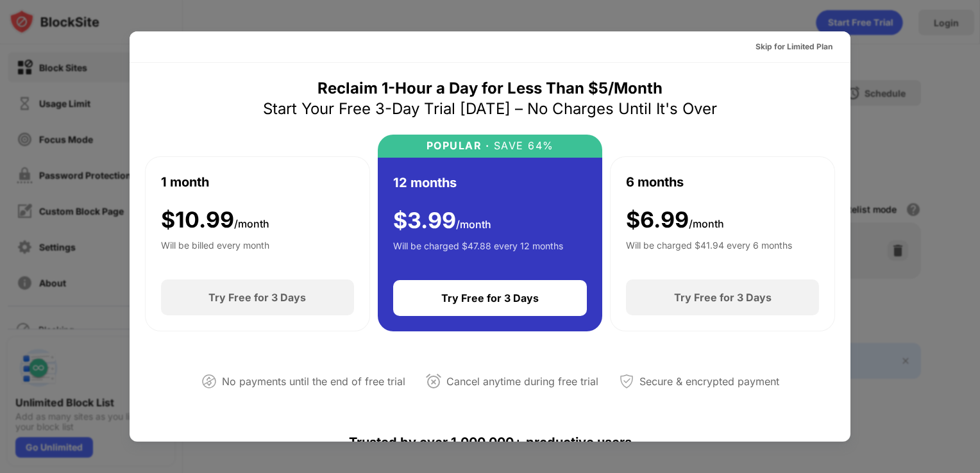  What do you see at coordinates (215, 220) in the screenshot?
I see `div: $ 10.99` at bounding box center [215, 220].